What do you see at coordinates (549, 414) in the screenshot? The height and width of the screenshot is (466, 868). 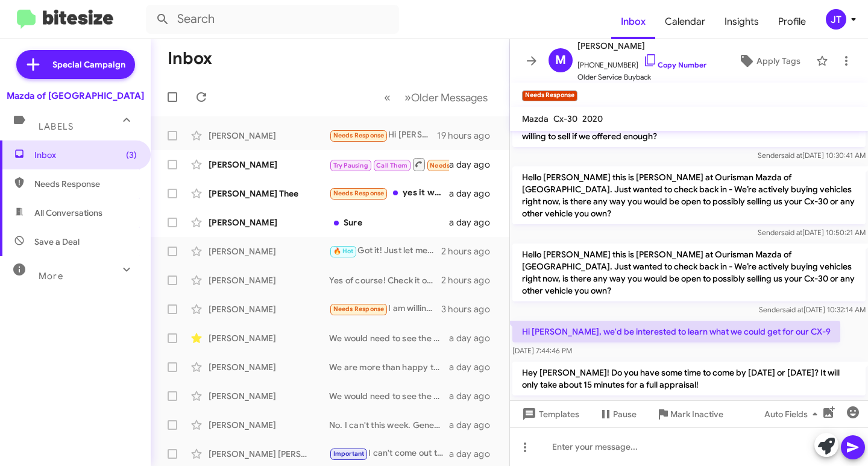 I see `span: Templates` at bounding box center [549, 414].